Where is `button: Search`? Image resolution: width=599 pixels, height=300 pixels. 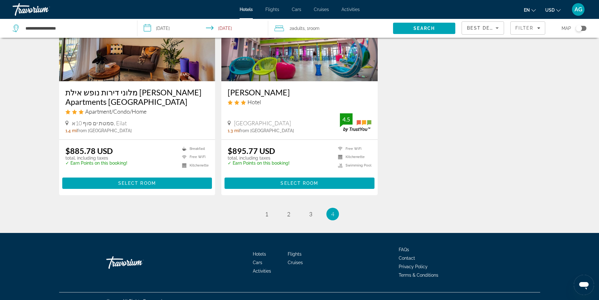
button: Search is located at coordinates (424, 28).